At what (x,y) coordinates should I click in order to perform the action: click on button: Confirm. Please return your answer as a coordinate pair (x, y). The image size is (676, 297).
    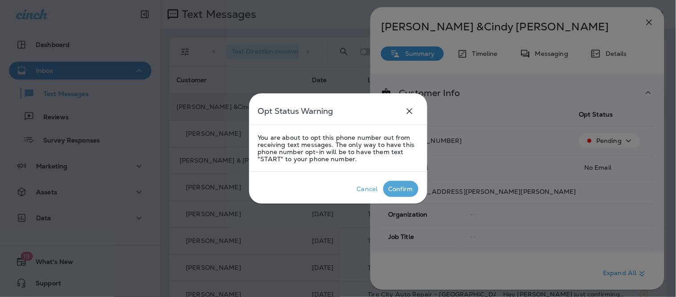
    Looking at the image, I should click on (401, 189).